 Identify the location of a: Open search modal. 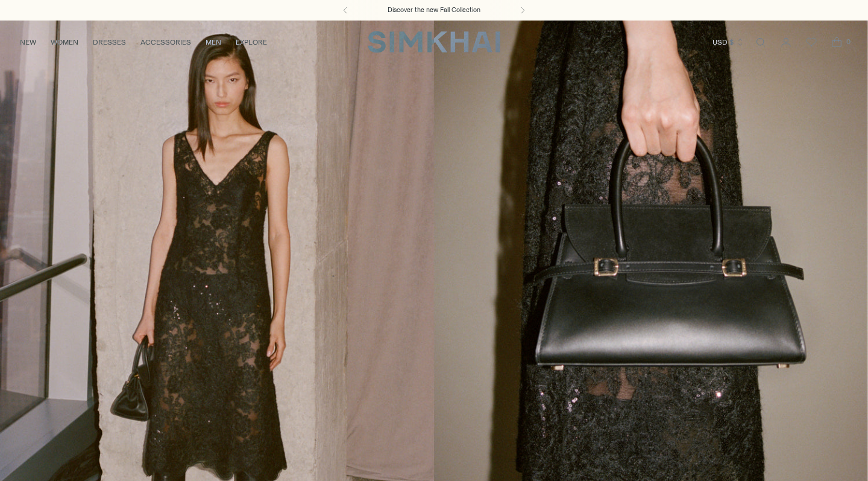
(761, 42).